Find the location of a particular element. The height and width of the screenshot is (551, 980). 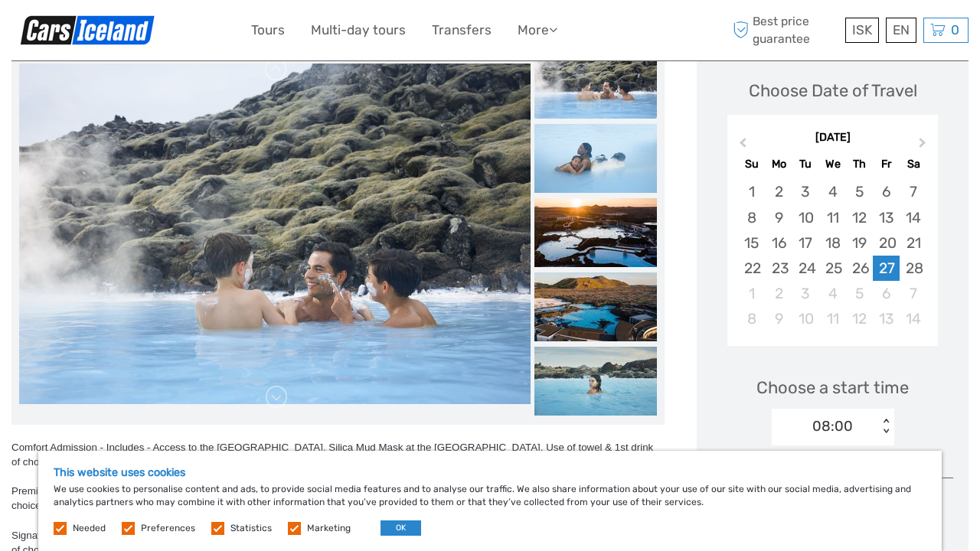

div: Choose Monday, February 9th, 2026 is located at coordinates (779, 218).